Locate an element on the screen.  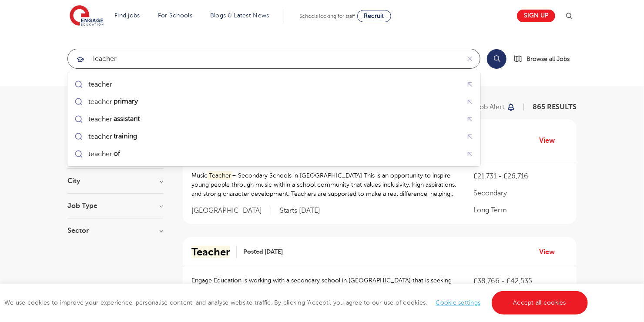
a: Recruit is located at coordinates (375, 16).